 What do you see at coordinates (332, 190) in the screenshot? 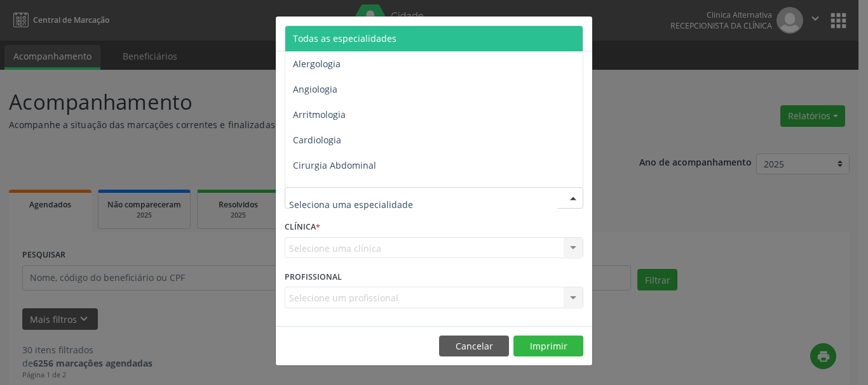
I see `span: Cirurgia Bariatrica` at bounding box center [332, 190].